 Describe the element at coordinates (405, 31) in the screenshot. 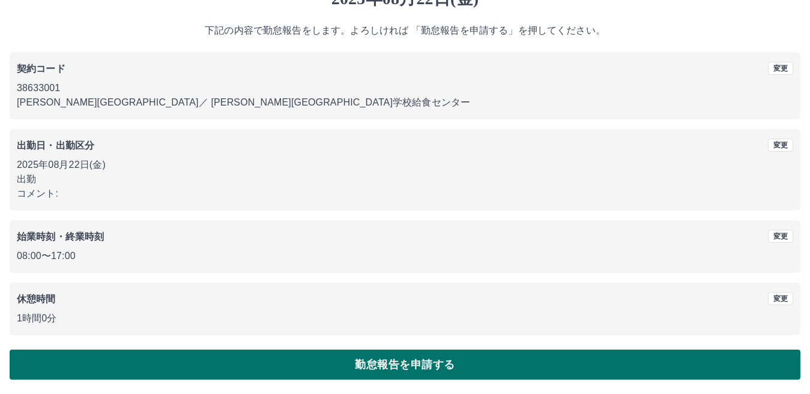

I see `p: 下記の内容で勤怠報告をします。よろしければ 「勤怠報告を申請する」を押してください。` at that location.